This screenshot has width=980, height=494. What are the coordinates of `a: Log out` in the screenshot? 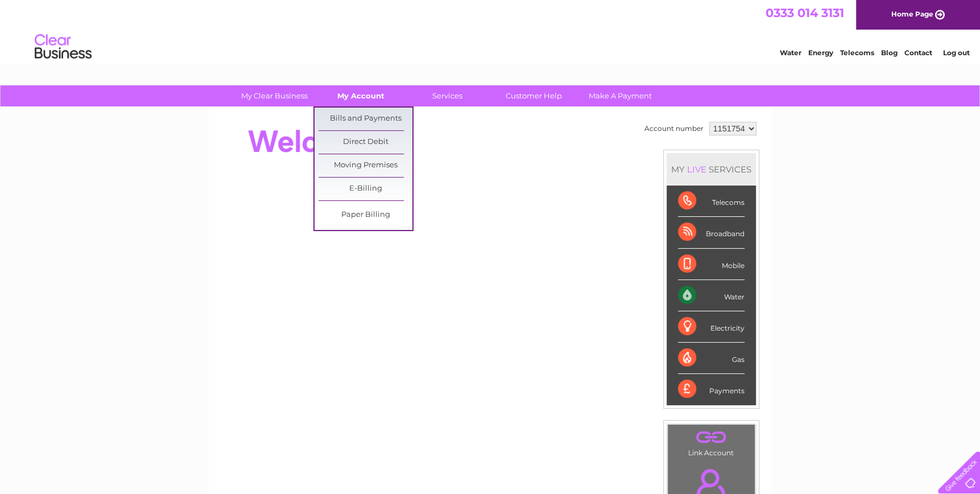 It's located at (956, 53).